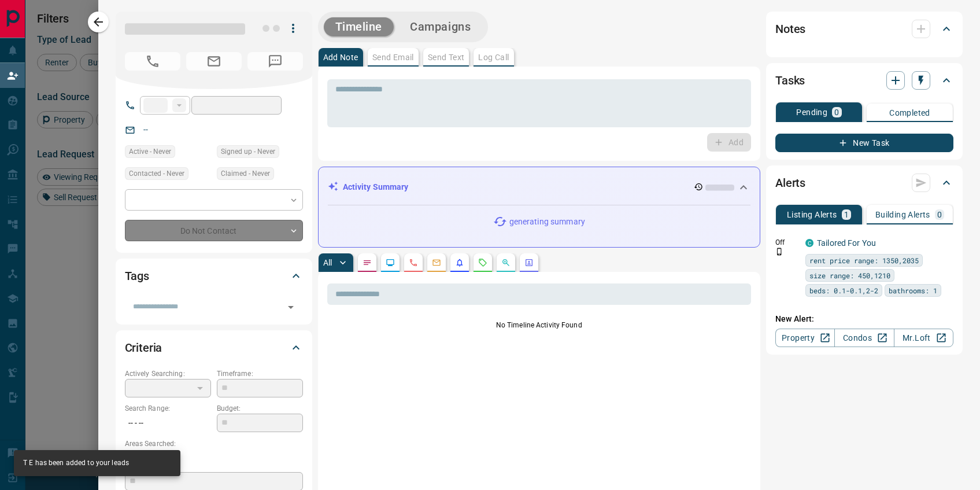 This screenshot has height=490, width=980. I want to click on p: 1, so click(847, 215).